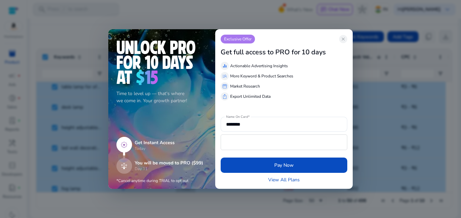  What do you see at coordinates (284, 165) in the screenshot?
I see `button: Pay Now` at bounding box center [284, 165].